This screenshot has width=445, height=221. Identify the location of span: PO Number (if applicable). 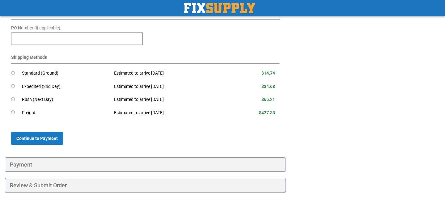
(36, 28).